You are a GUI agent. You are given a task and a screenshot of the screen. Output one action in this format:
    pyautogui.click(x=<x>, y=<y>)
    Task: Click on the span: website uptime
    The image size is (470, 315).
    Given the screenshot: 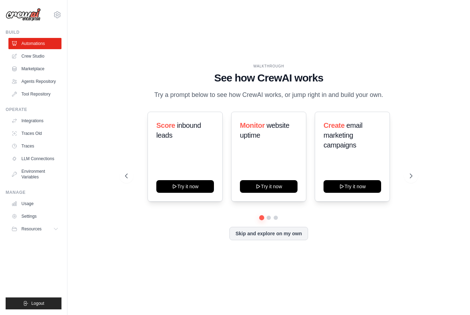 What is the action you would take?
    pyautogui.click(x=264, y=130)
    